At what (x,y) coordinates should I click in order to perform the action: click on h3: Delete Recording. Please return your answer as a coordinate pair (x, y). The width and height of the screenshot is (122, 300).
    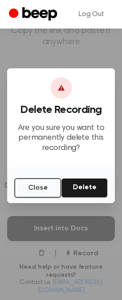
    Looking at the image, I should click on (61, 110).